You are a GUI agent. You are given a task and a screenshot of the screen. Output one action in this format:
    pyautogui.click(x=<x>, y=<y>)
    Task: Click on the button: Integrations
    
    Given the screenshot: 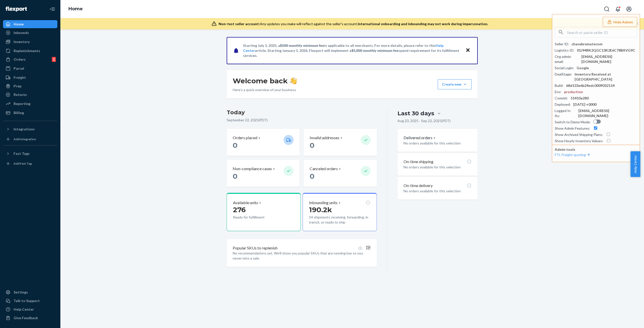 What is the action you would take?
    pyautogui.click(x=30, y=129)
    